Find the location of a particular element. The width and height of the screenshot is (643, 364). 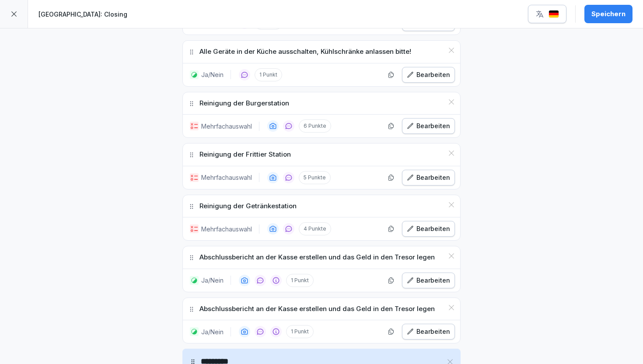

p: Alle Geräte in der Küche ausschalten, Kühlschränke anlassen bitte! is located at coordinates (305, 51).